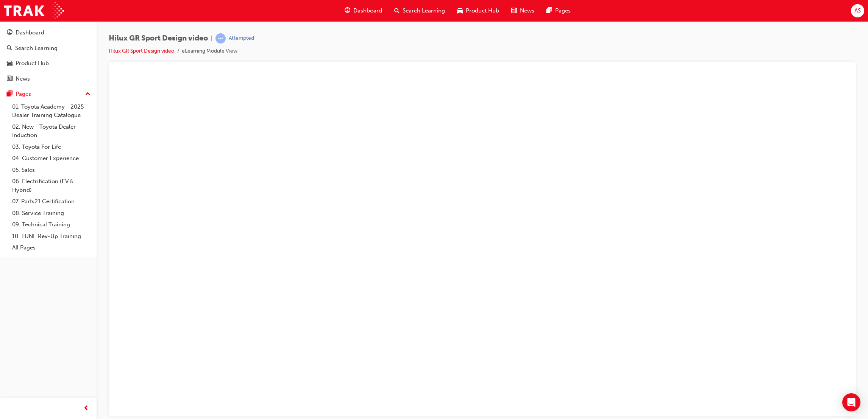 This screenshot has height=419, width=868. I want to click on a: 06. Electrification (EV & Hybrid), so click(51, 185).